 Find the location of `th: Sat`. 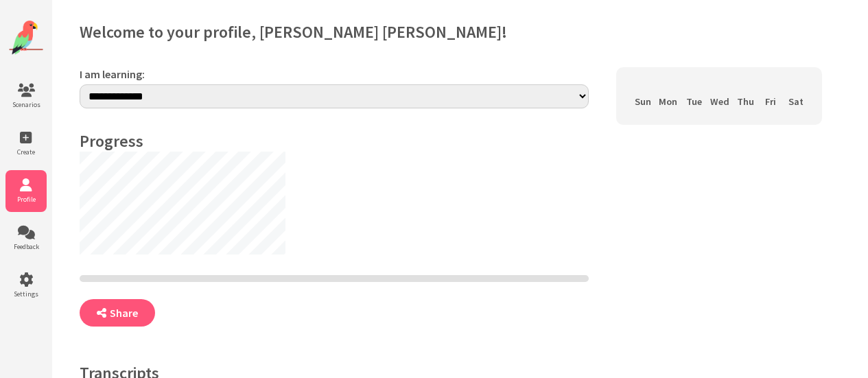

th: Sat is located at coordinates (795, 101).